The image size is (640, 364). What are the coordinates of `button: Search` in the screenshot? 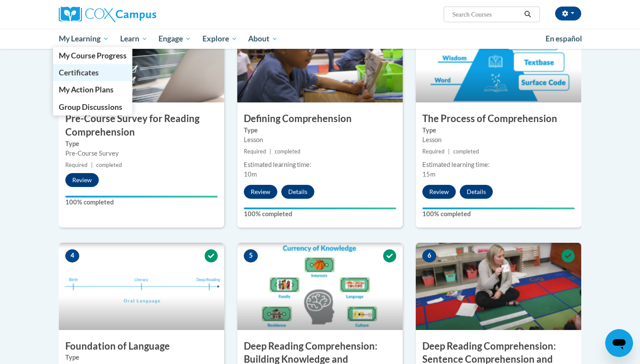 It's located at (528, 14).